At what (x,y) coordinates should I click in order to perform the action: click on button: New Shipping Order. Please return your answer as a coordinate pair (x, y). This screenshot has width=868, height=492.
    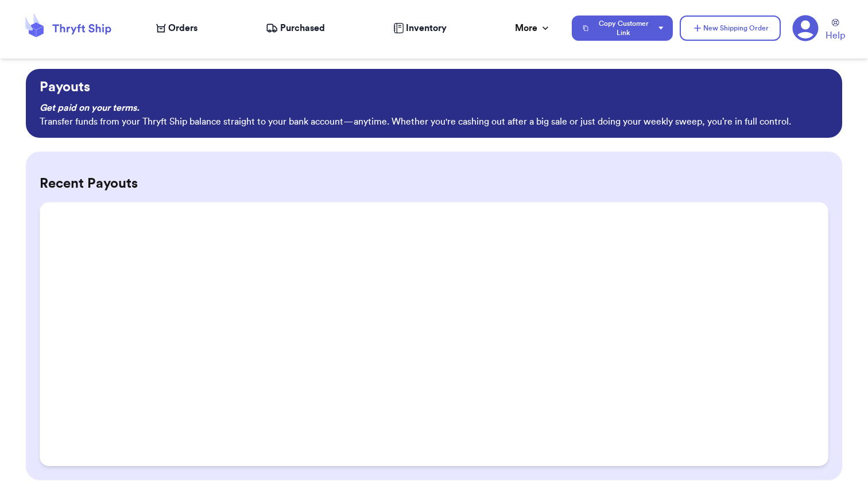
    Looking at the image, I should click on (730, 28).